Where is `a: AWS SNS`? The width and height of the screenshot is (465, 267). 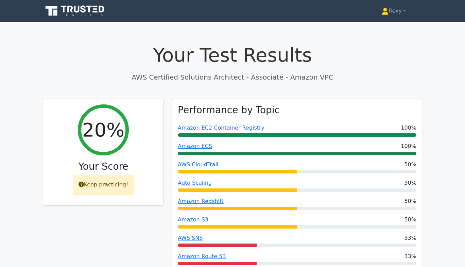 a: AWS SNS is located at coordinates (190, 237).